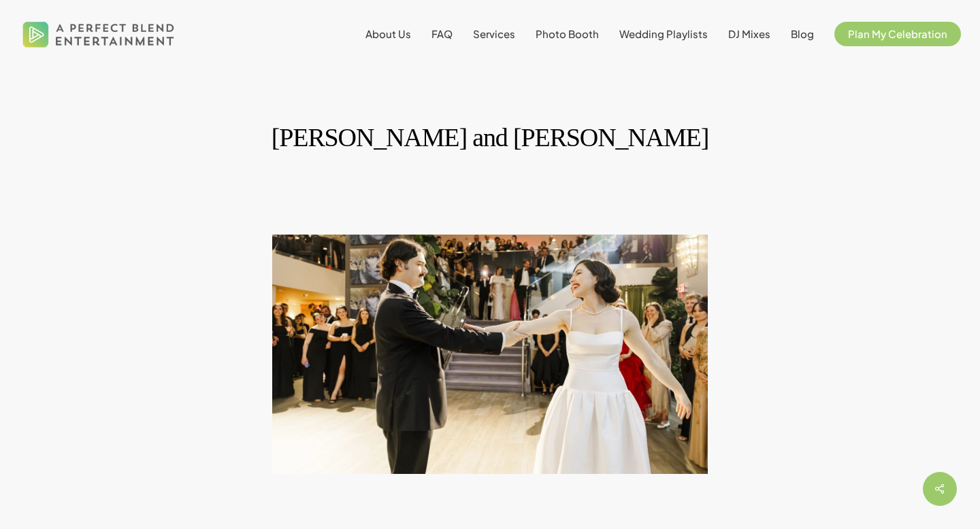 The width and height of the screenshot is (980, 529). I want to click on a: Wedding Playlists, so click(663, 34).